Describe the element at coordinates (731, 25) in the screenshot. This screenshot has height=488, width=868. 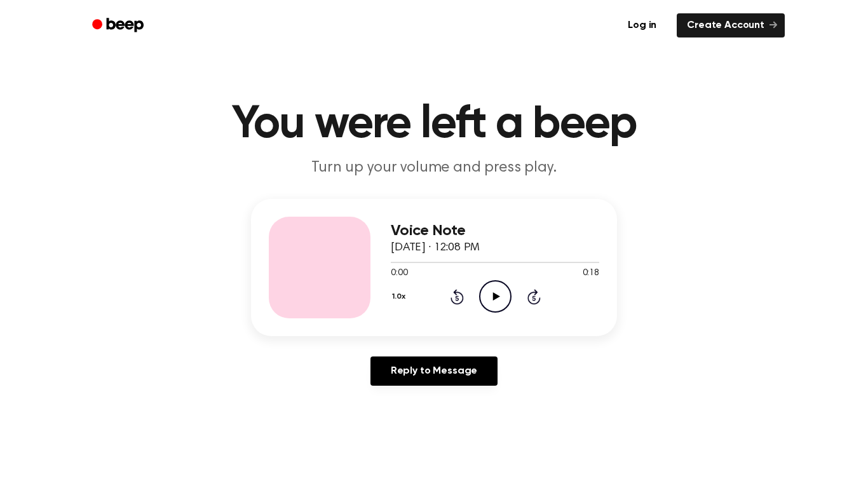
I see `a: Create Account` at that location.